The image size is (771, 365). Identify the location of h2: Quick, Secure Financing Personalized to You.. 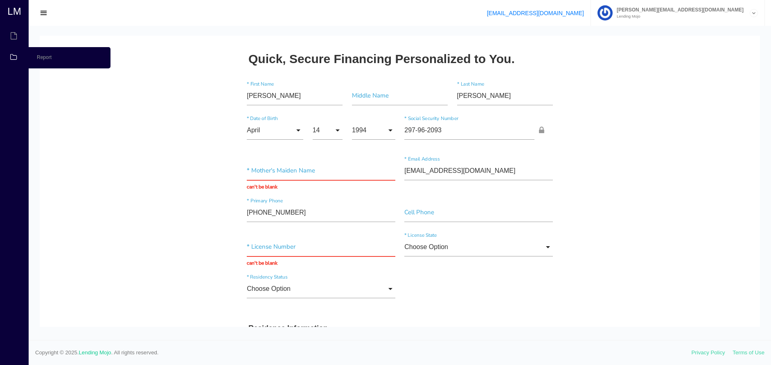
(342, 23).